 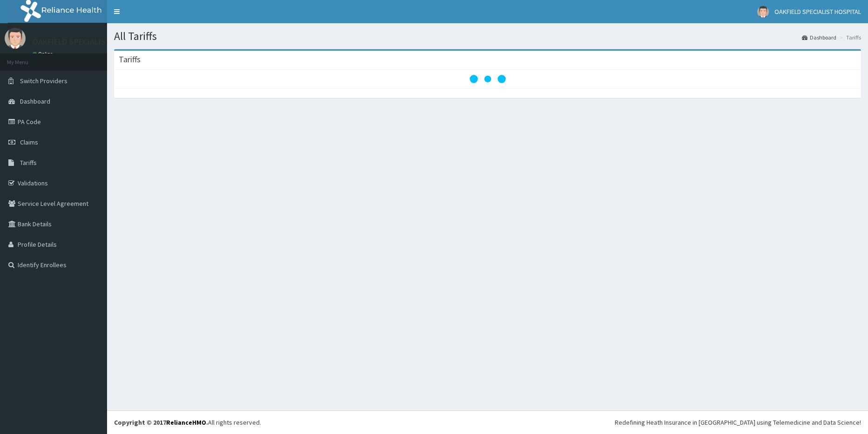 I want to click on footer: All rights reserved., so click(x=488, y=422).